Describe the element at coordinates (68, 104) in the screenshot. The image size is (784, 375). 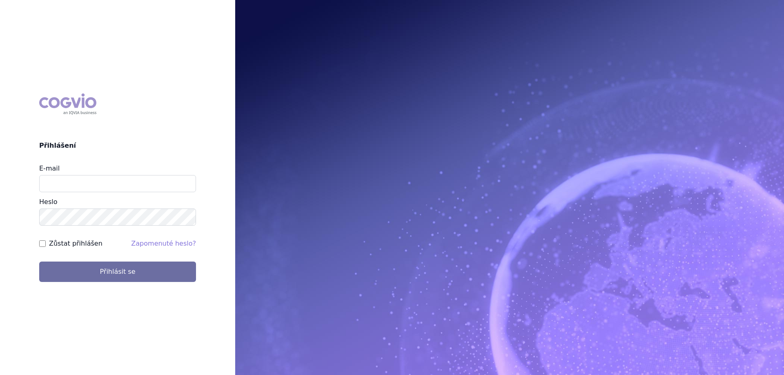
I see `div: COGVIO` at that location.